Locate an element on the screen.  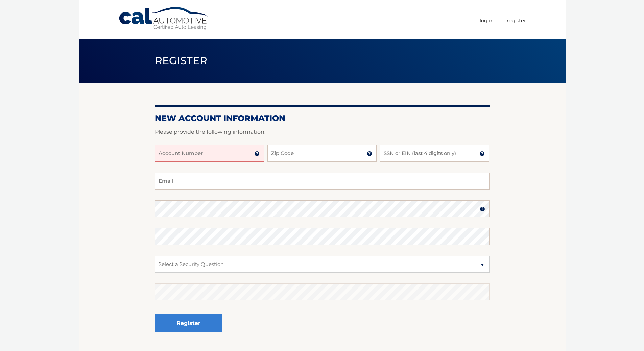
a: Login is located at coordinates (485, 20).